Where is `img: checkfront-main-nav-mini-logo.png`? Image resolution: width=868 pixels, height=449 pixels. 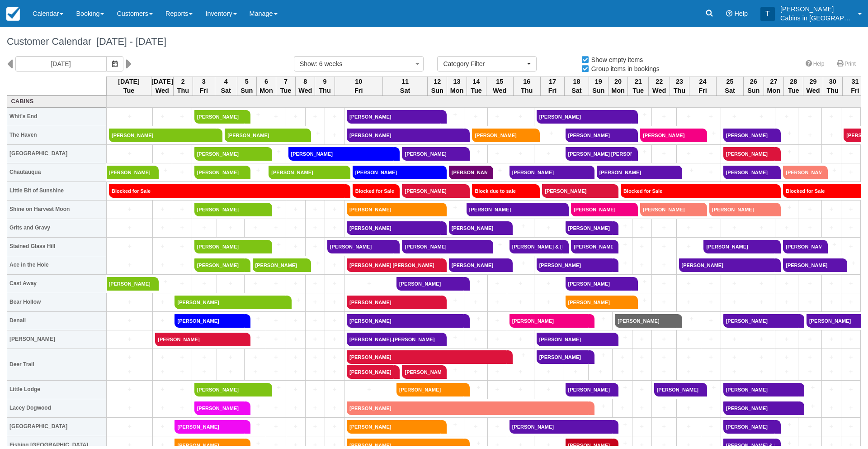
img: checkfront-main-nav-mini-logo.png is located at coordinates (13, 14).